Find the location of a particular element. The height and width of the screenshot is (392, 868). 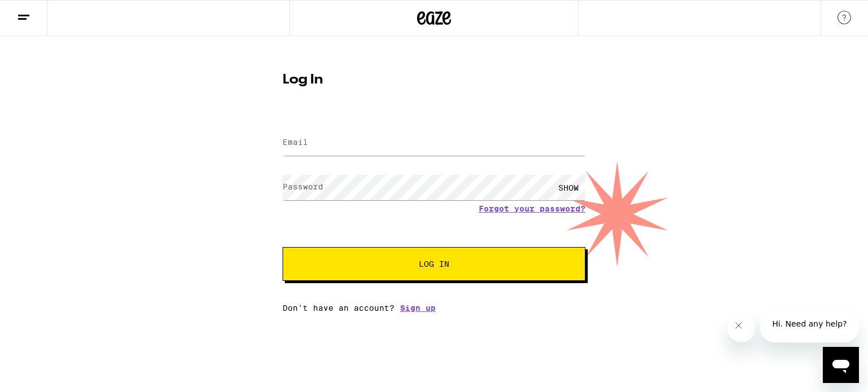

label: Password is located at coordinates (303, 186).